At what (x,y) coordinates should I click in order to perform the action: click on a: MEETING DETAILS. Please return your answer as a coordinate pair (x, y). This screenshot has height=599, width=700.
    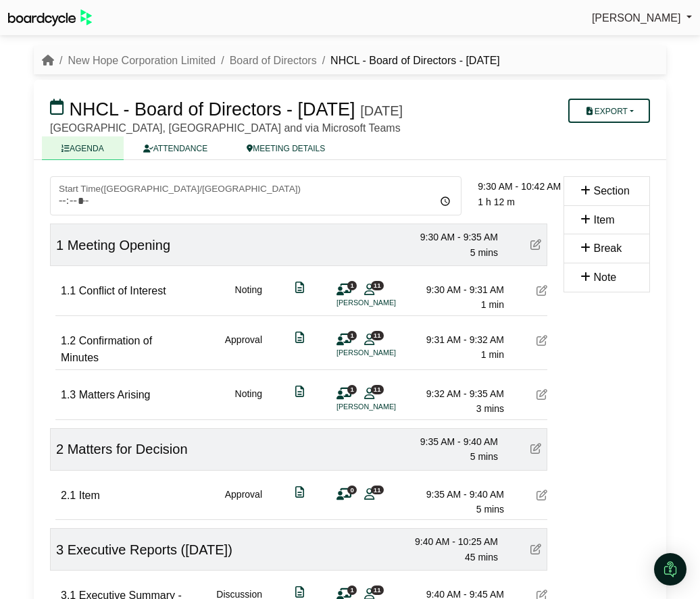
    Looking at the image, I should click on (286, 148).